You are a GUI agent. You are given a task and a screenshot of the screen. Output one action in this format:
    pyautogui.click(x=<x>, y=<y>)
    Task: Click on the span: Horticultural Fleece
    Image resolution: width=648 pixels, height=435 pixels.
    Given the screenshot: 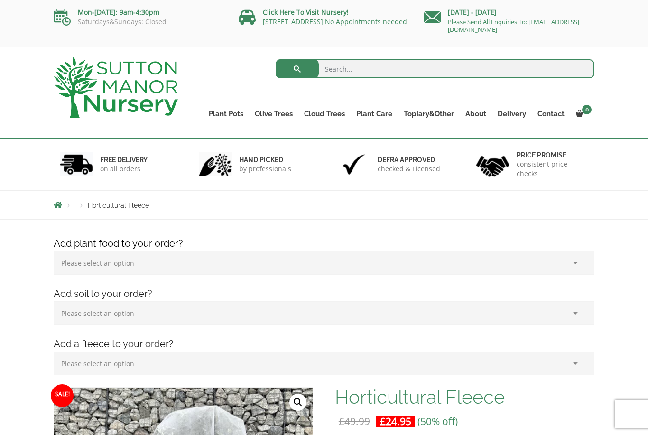 What is the action you would take?
    pyautogui.click(x=118, y=206)
    